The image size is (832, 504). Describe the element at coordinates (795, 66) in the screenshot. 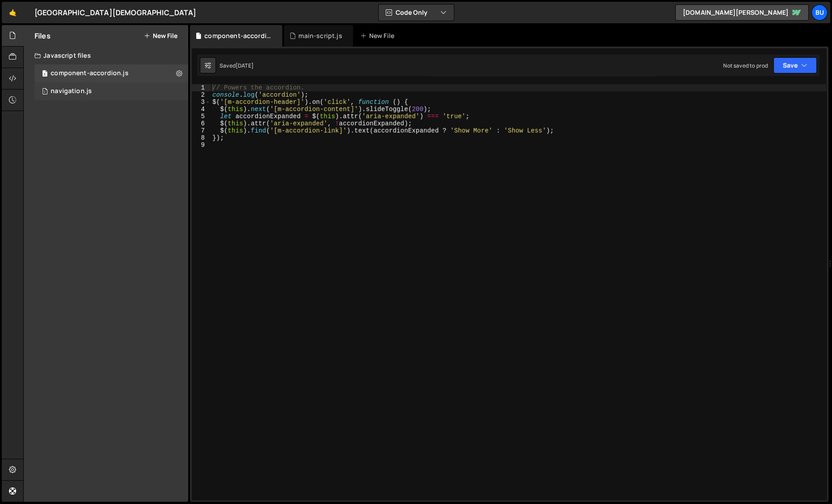

I see `button: Save` at that location.